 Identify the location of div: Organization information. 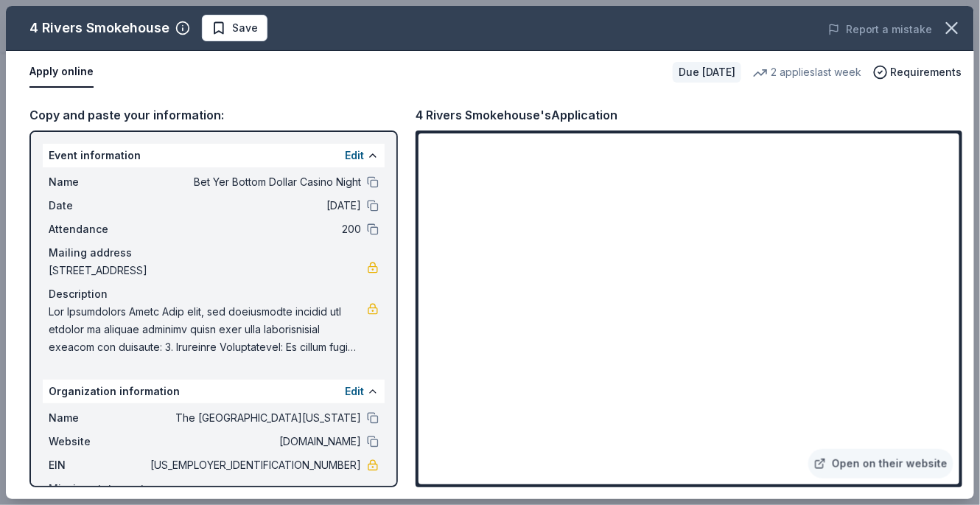
(213, 392).